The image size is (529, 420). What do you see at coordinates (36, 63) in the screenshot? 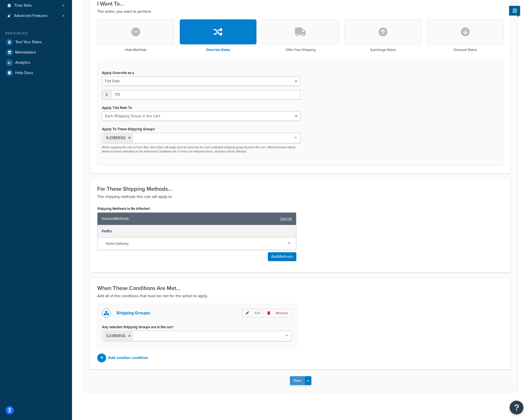
I see `a: Analytics` at bounding box center [36, 63].